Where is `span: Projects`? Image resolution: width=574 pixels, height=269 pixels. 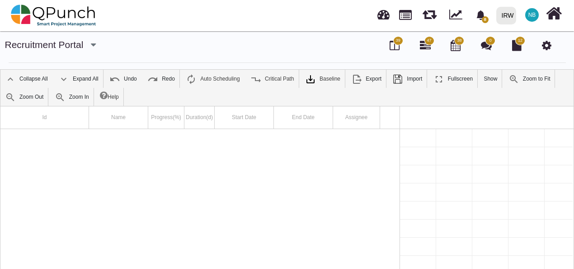
span: Projects is located at coordinates (406, 13).